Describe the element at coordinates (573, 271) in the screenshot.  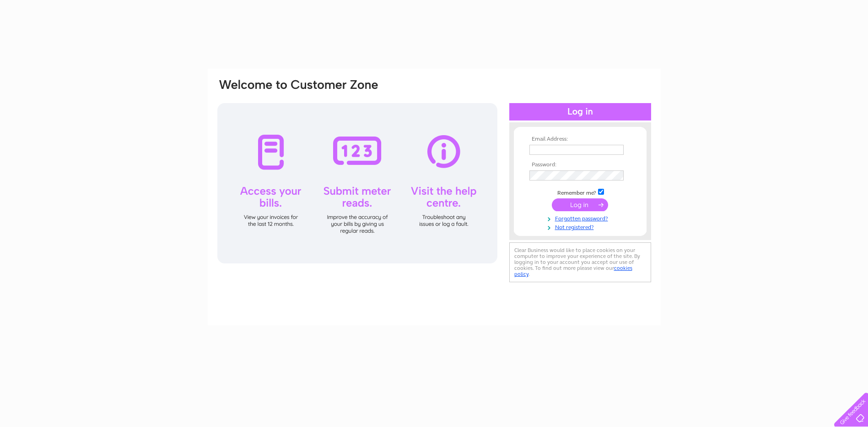
I see `a: cookies policy` at that location.